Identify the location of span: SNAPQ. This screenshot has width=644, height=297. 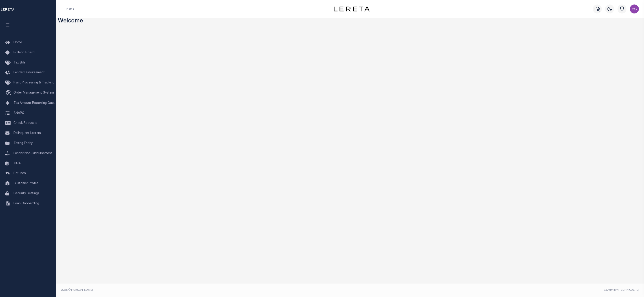
(19, 113).